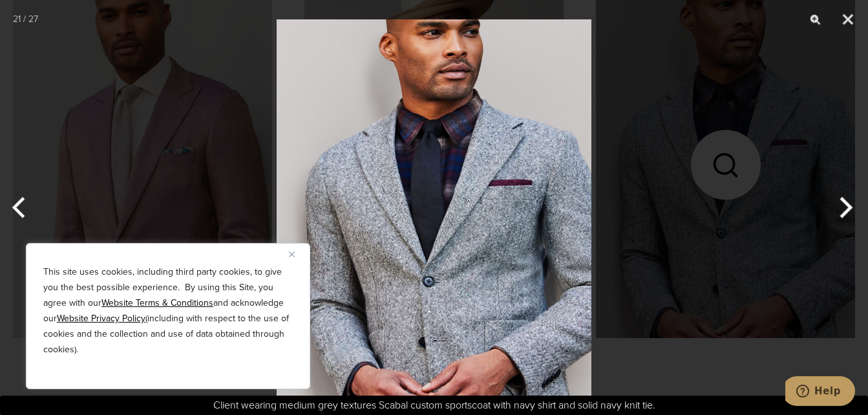  Describe the element at coordinates (42, 15) in the screenshot. I see `span: Help` at that location.